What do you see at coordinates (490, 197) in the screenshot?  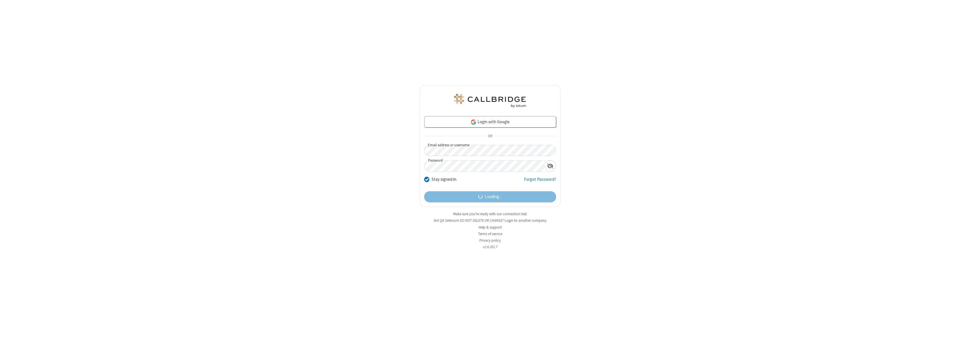 I see `button: Loading...` at bounding box center [490, 197].